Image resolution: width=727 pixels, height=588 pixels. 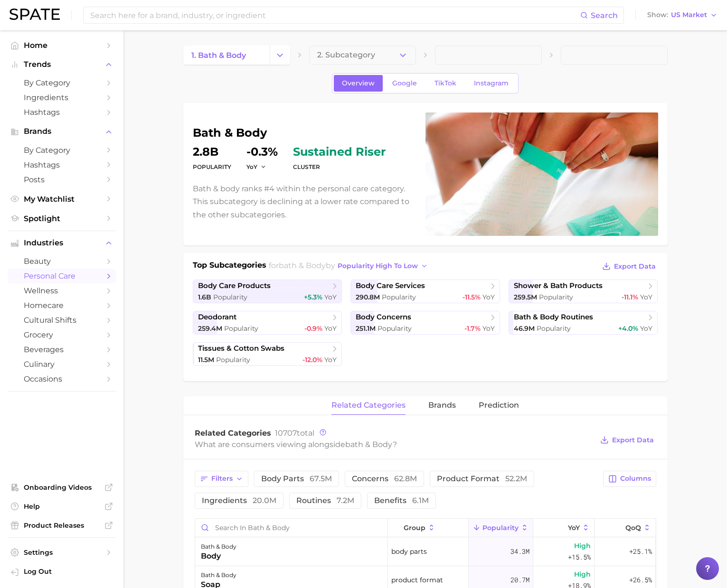 I want to click on span: Show, so click(x=658, y=14).